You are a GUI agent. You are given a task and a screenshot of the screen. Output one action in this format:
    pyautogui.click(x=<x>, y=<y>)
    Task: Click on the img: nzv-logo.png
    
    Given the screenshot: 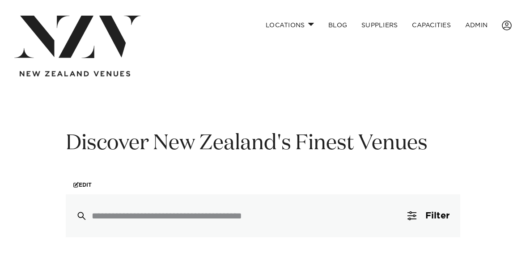 What is the action you would take?
    pyautogui.click(x=77, y=37)
    